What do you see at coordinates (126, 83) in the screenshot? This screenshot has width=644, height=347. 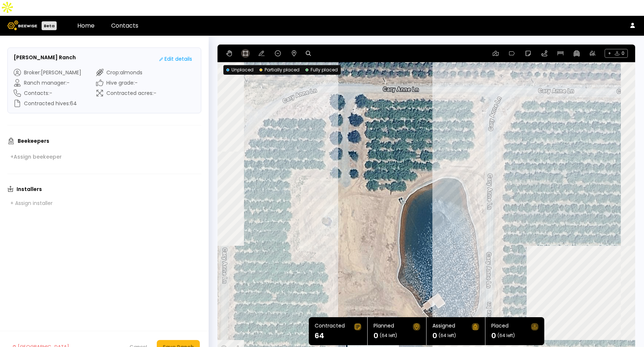 I see `div: Hive grade : -` at bounding box center [126, 83].